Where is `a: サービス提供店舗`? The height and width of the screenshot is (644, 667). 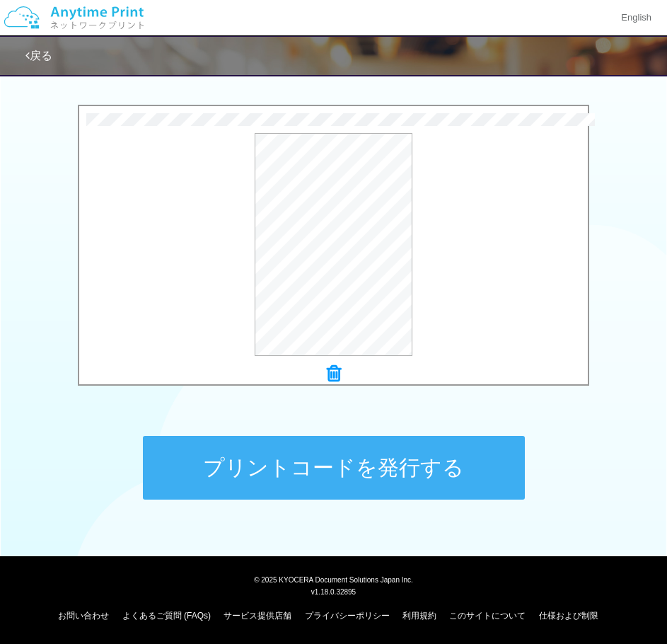 a: サービス提供店舗 is located at coordinates (257, 616).